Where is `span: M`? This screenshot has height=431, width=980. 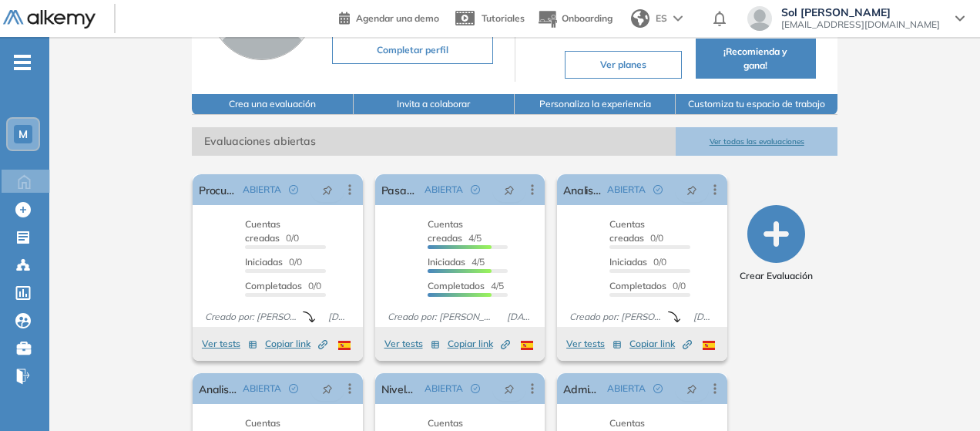
span: M is located at coordinates (24, 134).